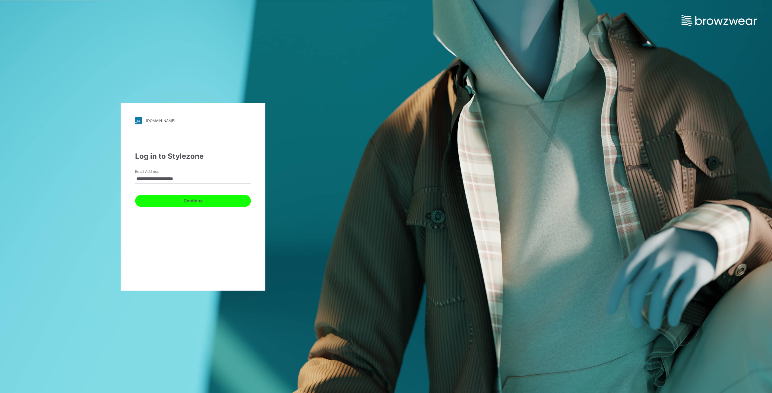  What do you see at coordinates (719, 20) in the screenshot?
I see `img: browzwear-logo.e42bd6dac1945053ebaf764b6aa21510.svg` at bounding box center [719, 20].